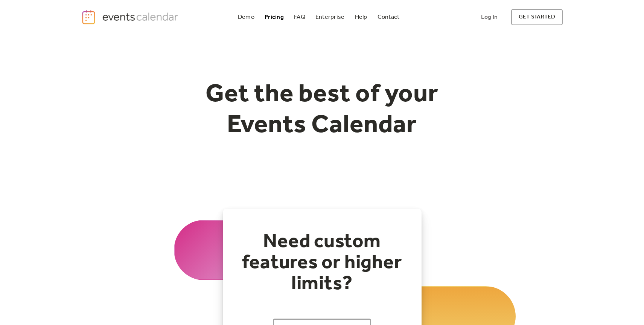 Image resolution: width=644 pixels, height=325 pixels. Describe the element at coordinates (361, 17) in the screenshot. I see `div: Help` at that location.